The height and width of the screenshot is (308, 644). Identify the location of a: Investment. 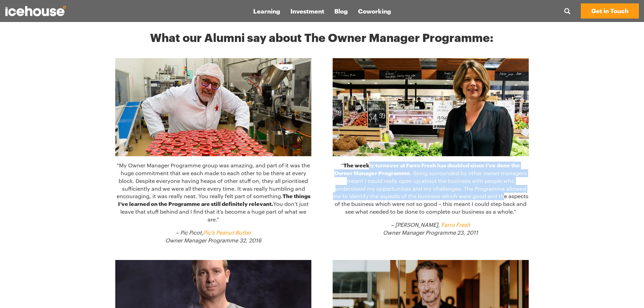
(308, 11).